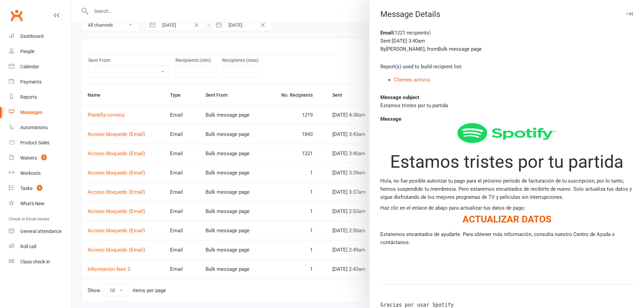 The height and width of the screenshot is (308, 644). Describe the element at coordinates (40, 51) in the screenshot. I see `a: People` at that location.